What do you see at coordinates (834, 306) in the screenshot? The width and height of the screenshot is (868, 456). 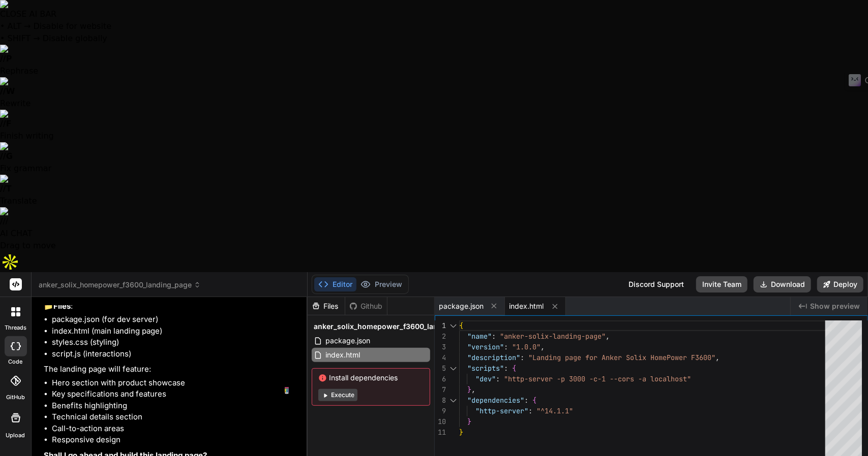 I see `span: Show preview` at bounding box center [834, 306].